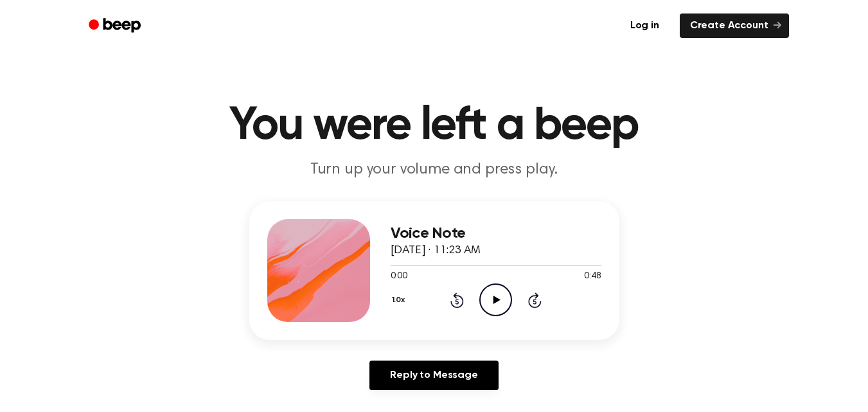  I want to click on a: Beep, so click(116, 25).